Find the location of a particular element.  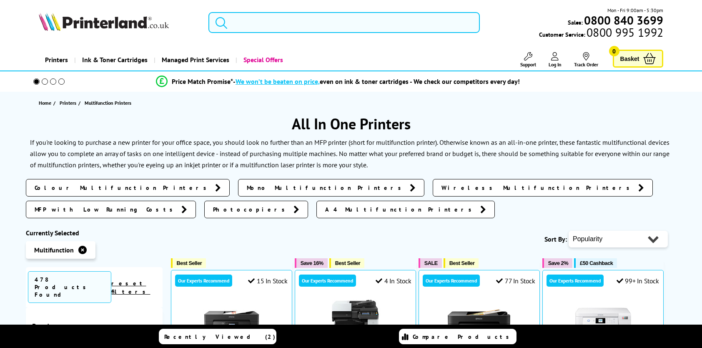

span: Sort By: is located at coordinates (556, 239).